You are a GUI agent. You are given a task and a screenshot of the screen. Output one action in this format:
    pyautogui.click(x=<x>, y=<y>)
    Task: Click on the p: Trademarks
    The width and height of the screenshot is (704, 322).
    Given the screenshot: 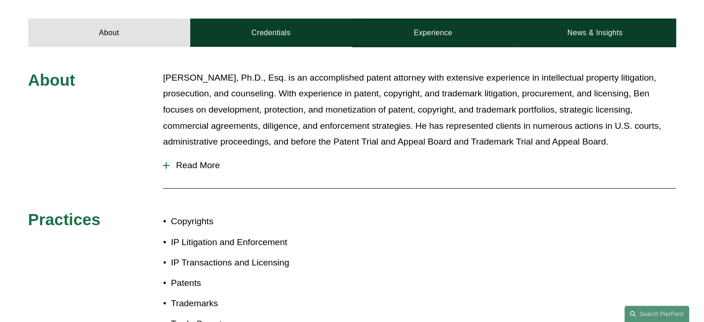 What is the action you would take?
    pyautogui.click(x=261, y=303)
    